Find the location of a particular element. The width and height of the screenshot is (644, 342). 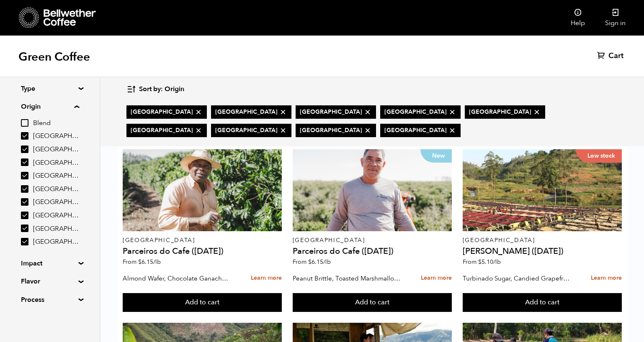

span: Blend is located at coordinates (56, 124).